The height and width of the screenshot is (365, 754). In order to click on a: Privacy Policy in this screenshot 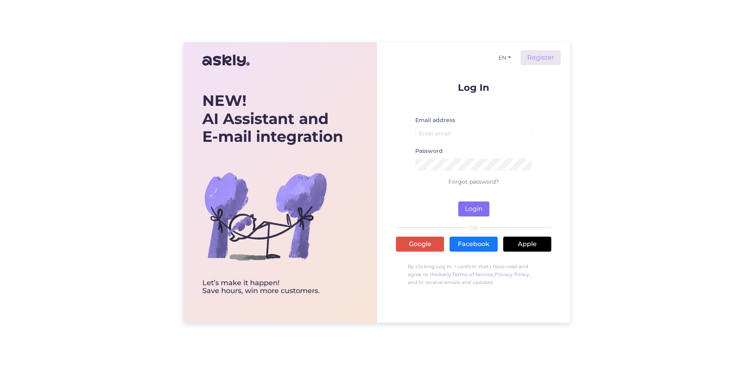, I will do `click(512, 274)`.